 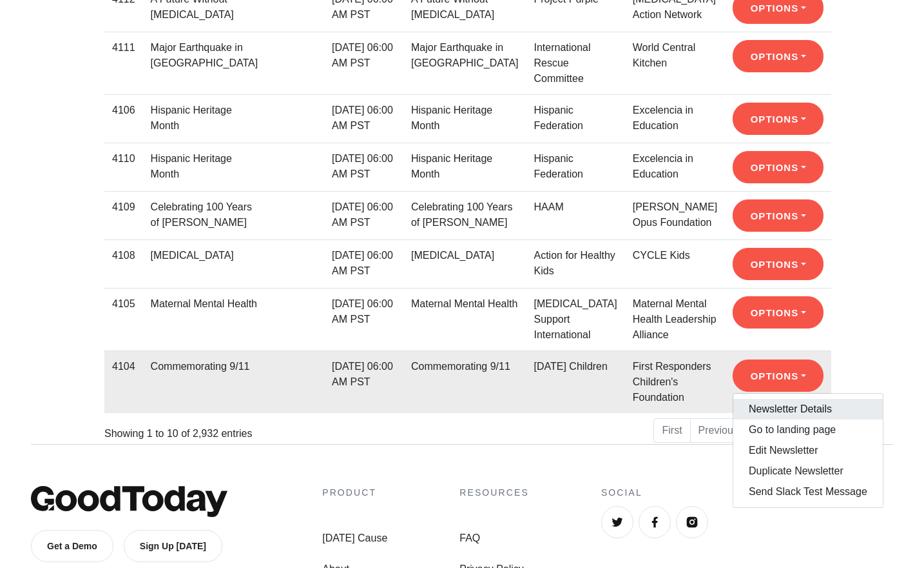 What do you see at coordinates (129, 501) in the screenshot?
I see `img: GoodToday` at bounding box center [129, 501].